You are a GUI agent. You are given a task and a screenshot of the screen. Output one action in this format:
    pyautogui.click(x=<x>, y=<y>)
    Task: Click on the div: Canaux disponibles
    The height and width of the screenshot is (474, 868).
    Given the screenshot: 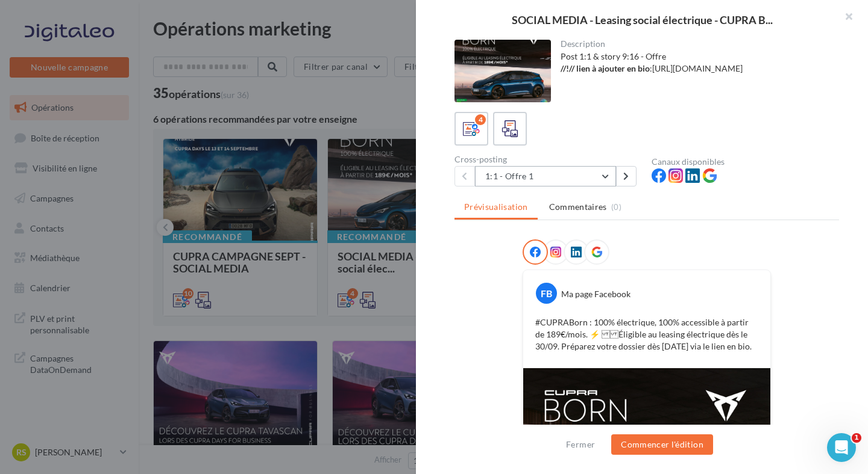 What is the action you would take?
    pyautogui.click(x=745, y=162)
    